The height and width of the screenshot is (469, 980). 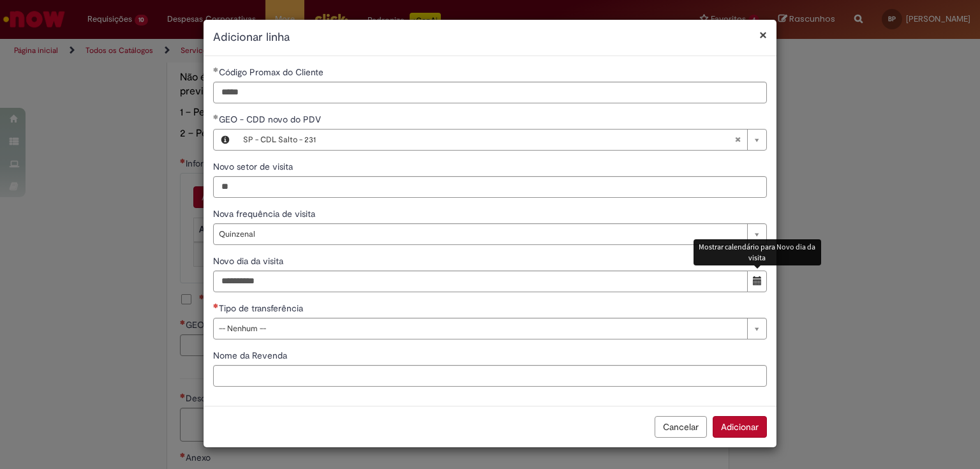 What do you see at coordinates (681, 427) in the screenshot?
I see `button: Cancelar` at bounding box center [681, 427].